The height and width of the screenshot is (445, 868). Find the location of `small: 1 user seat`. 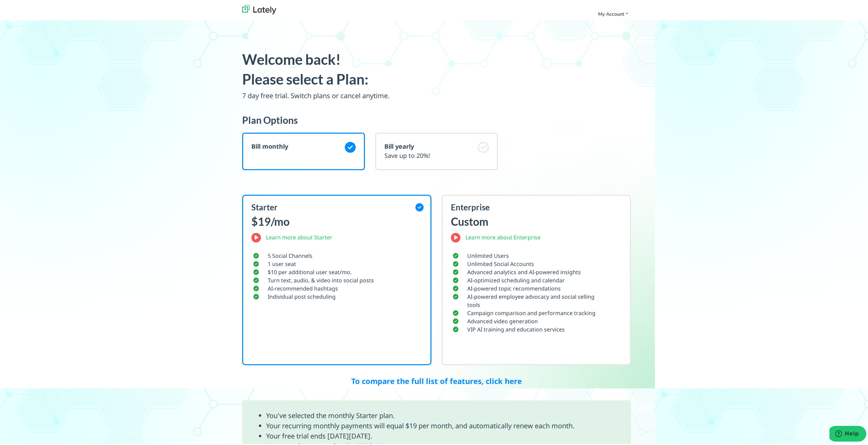

small: 1 user seat is located at coordinates (282, 263).